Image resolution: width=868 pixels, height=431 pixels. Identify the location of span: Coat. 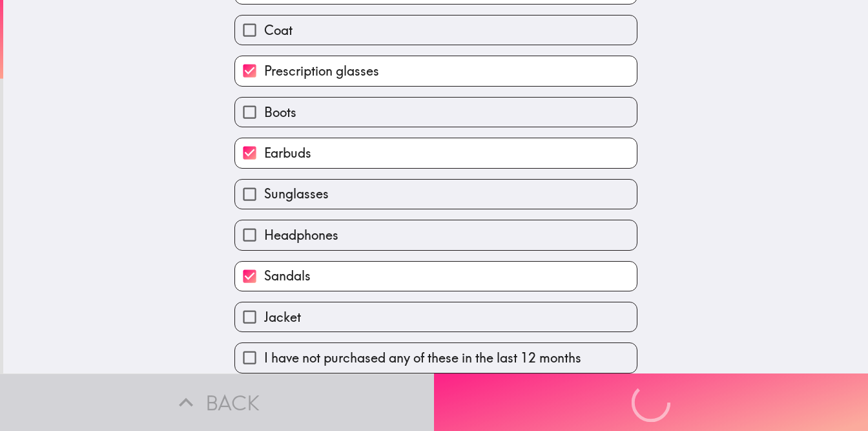
(279, 30).